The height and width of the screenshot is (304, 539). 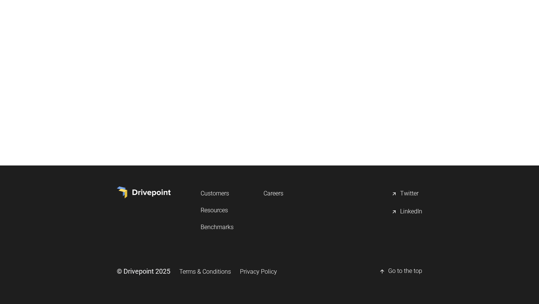 What do you see at coordinates (205, 272) in the screenshot?
I see `a: Terms & Conditions` at bounding box center [205, 272].